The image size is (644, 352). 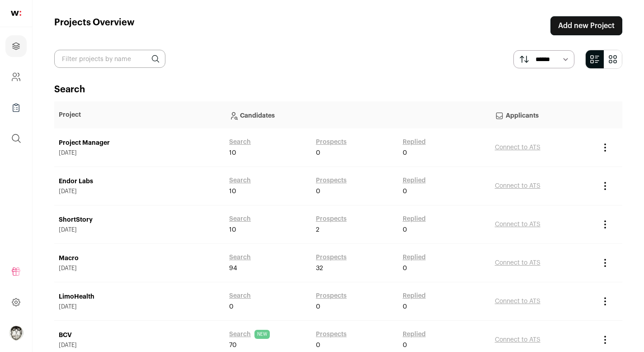 I want to click on span: 70, so click(x=233, y=345).